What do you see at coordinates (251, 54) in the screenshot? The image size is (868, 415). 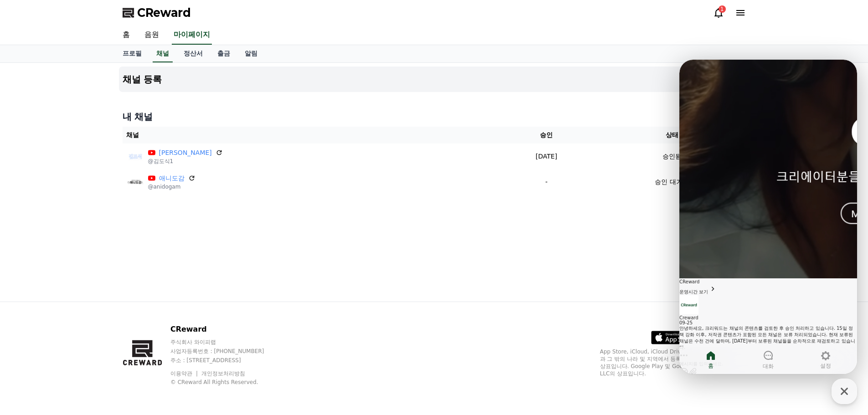 I see `a: 알림` at bounding box center [251, 54].